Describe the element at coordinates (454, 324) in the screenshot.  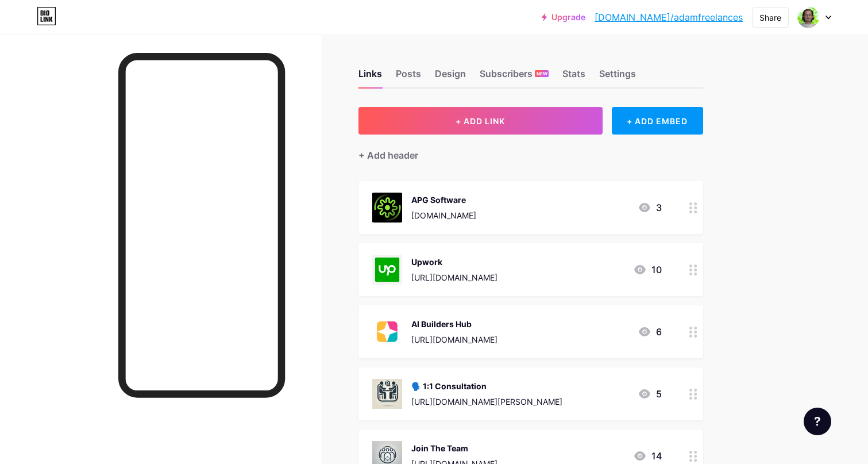
I see `div: AI Builders Hub` at that location.